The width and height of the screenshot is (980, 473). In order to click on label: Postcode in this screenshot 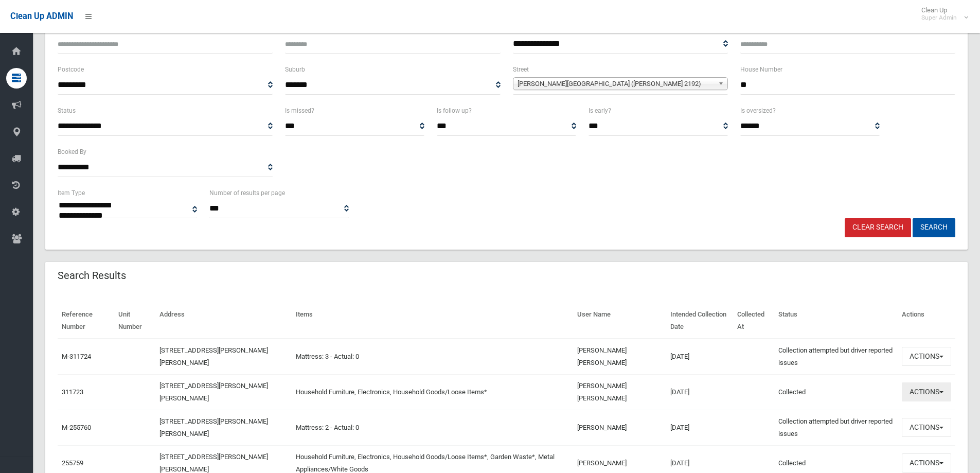, I will do `click(70, 69)`.